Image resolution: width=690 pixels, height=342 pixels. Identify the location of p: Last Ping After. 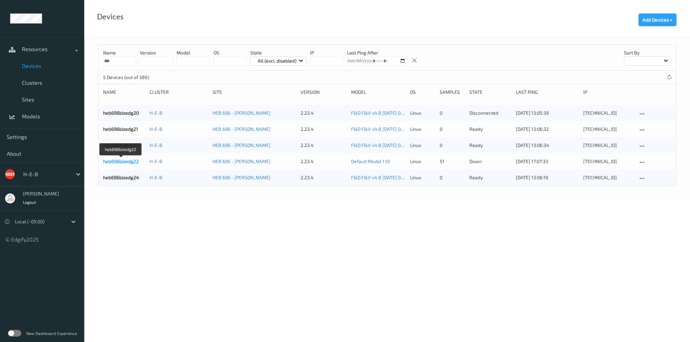
(376, 53).